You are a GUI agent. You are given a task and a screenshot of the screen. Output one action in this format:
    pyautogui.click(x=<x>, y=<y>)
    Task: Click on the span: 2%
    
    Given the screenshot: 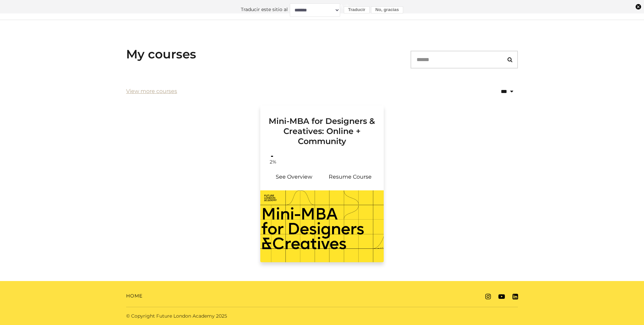 What is the action you would take?
    pyautogui.click(x=273, y=162)
    